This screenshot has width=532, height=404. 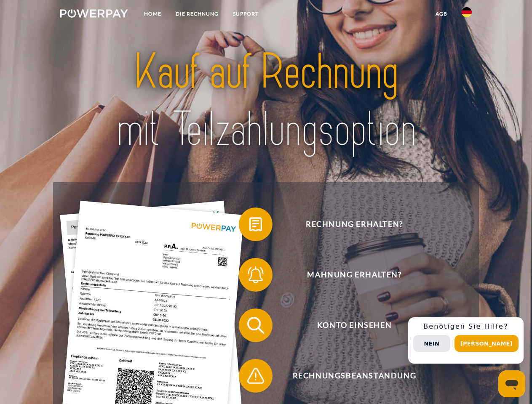 I want to click on a: Home, so click(x=152, y=14).